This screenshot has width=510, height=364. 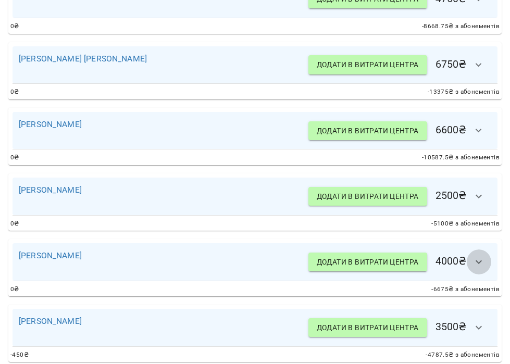 What do you see at coordinates (460, 158) in the screenshot?
I see `span: -10587.5 ₴ з абонементів` at bounding box center [460, 158].